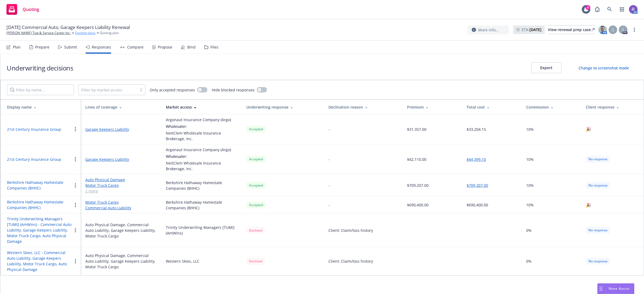  What do you see at coordinates (165, 47) in the screenshot?
I see `div: Propose` at bounding box center [165, 47].